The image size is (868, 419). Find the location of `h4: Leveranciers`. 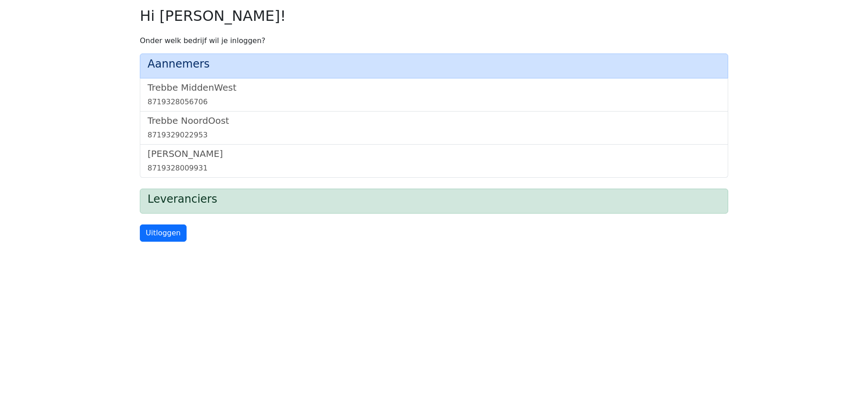

h4: Leveranciers is located at coordinates (434, 199).